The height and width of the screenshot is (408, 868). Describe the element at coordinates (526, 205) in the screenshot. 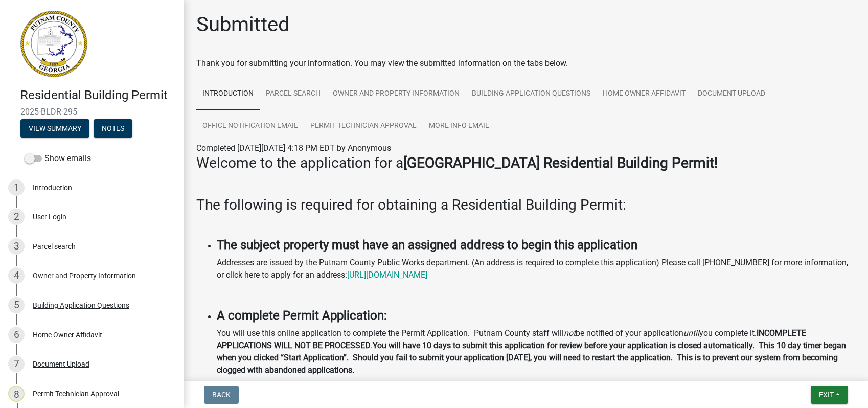

I see `h3: The following is required for obtaining a Residential Building Permit:` at that location.